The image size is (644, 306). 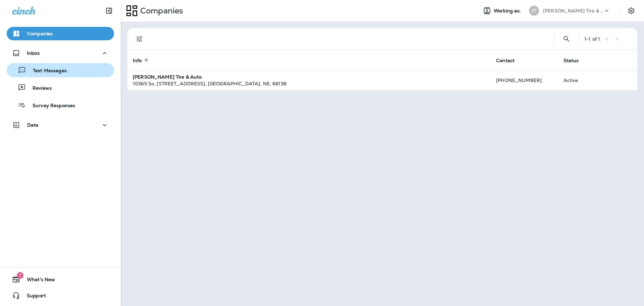 I want to click on p: Survey Responses, so click(x=51, y=106).